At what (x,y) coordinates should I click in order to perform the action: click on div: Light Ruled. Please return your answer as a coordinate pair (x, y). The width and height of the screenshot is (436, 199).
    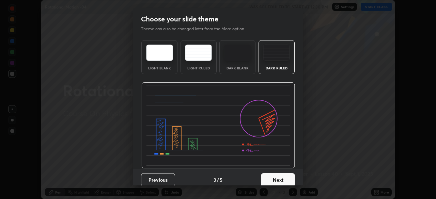
    Looking at the image, I should click on (199, 68).